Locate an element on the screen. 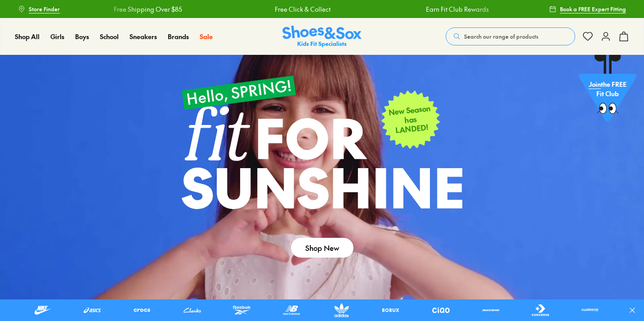  a: Shop New is located at coordinates (322, 248).